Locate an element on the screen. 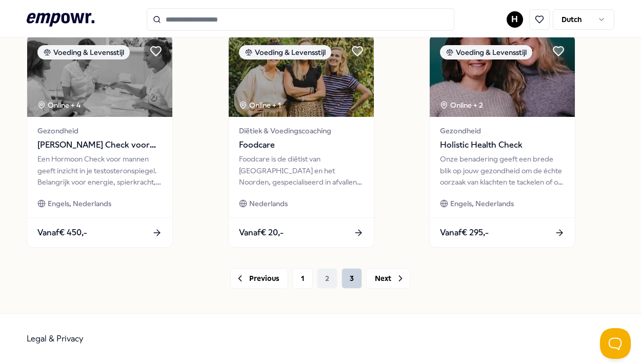 The height and width of the screenshot is (364, 641). span: Vanaf € 20,- is located at coordinates (261, 233).